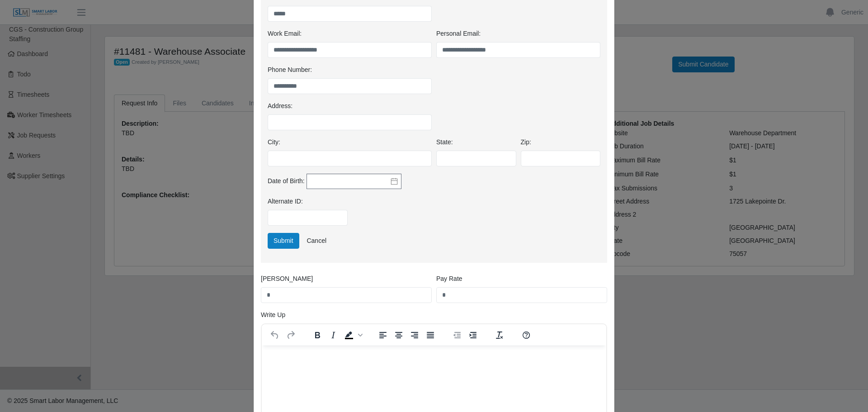  Describe the element at coordinates (273, 315) in the screenshot. I see `label: Write Up` at that location.